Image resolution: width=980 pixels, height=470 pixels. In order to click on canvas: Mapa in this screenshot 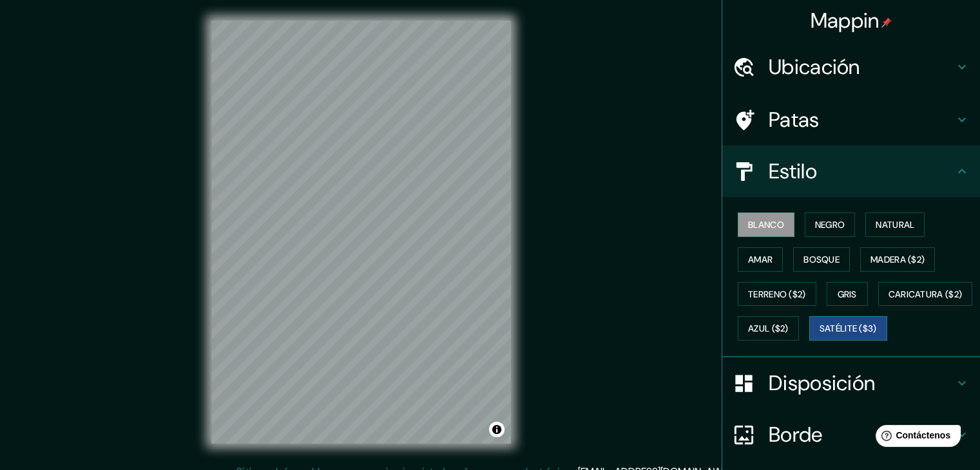, I will do `click(361, 232)`.